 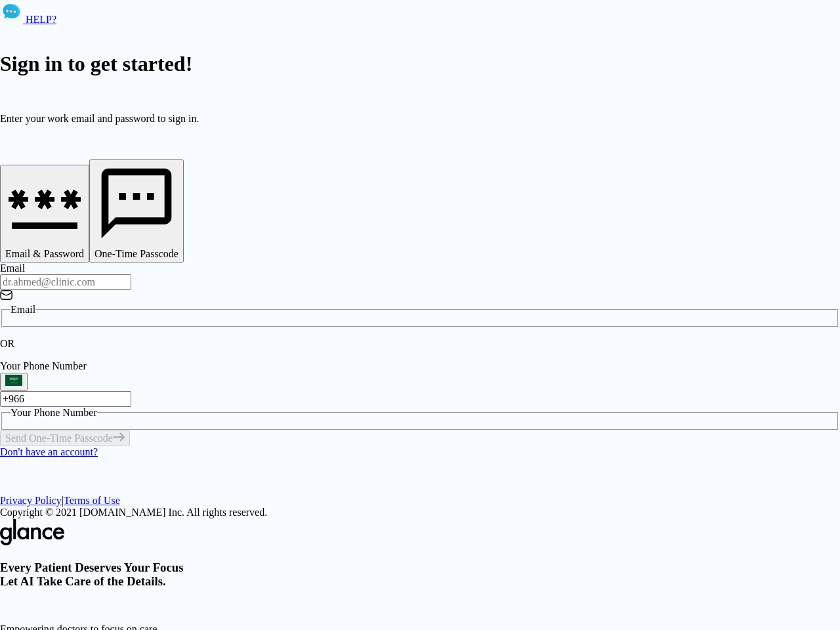 What do you see at coordinates (137, 211) in the screenshot?
I see `button: One-Time Passcode` at bounding box center [137, 211].